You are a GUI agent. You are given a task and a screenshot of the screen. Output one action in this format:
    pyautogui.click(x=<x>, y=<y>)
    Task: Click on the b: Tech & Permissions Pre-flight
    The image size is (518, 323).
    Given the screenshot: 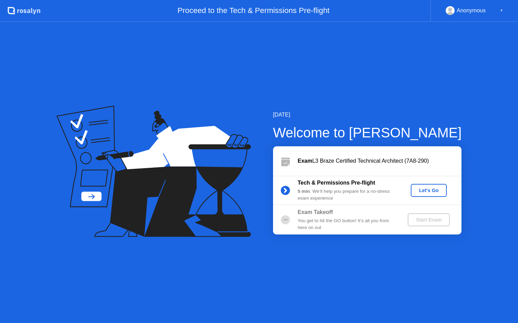 What is the action you would take?
    pyautogui.click(x=336, y=183)
    